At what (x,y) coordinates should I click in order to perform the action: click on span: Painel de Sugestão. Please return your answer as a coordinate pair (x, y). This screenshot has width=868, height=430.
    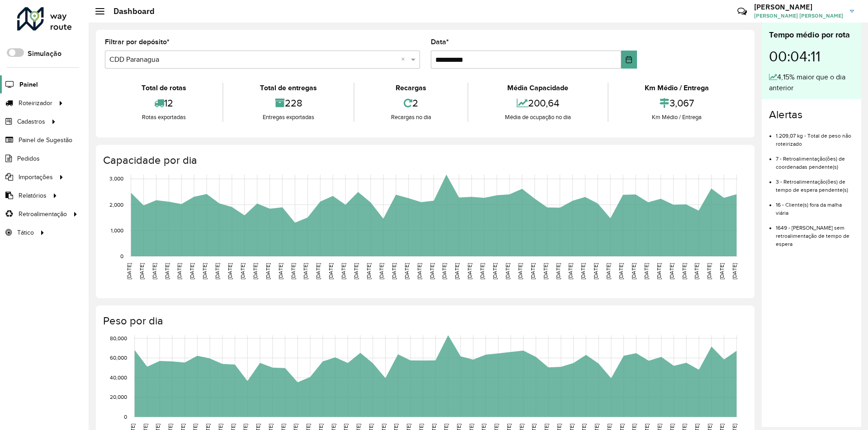
    Looking at the image, I should click on (45, 140).